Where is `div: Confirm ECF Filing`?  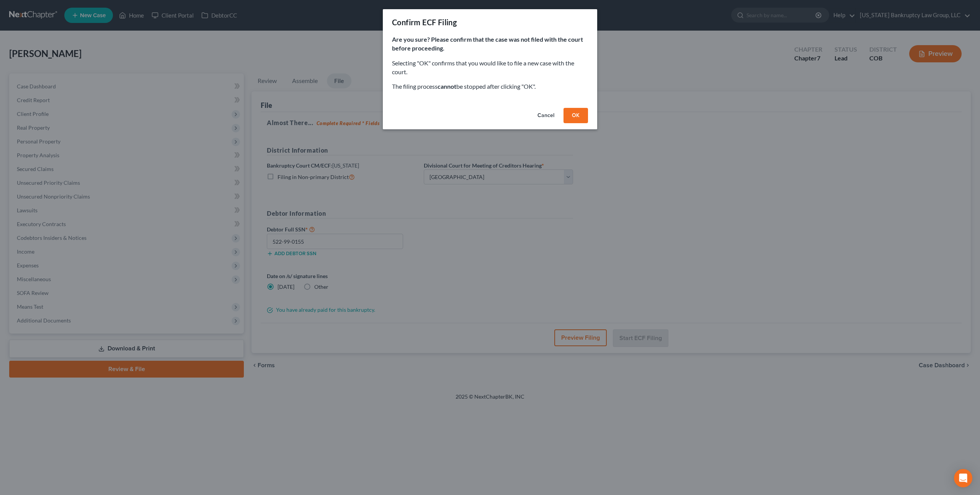
div: Confirm ECF Filing is located at coordinates (424, 22).